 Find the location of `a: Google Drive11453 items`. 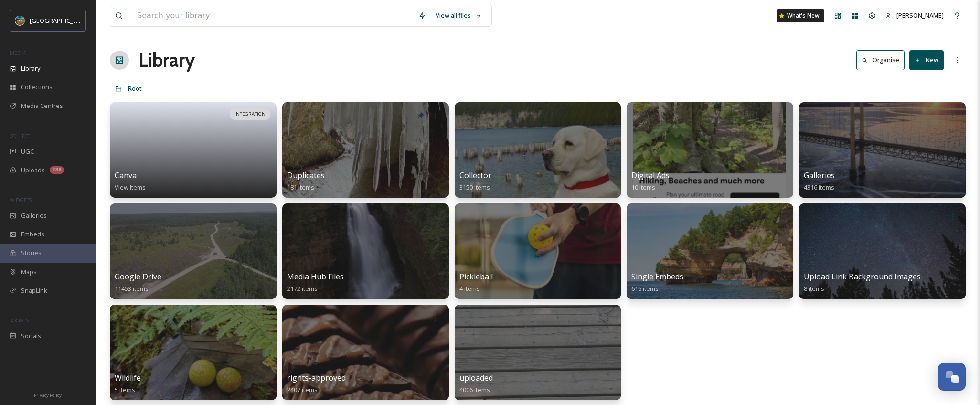

a: Google Drive11453 items is located at coordinates (138, 282).